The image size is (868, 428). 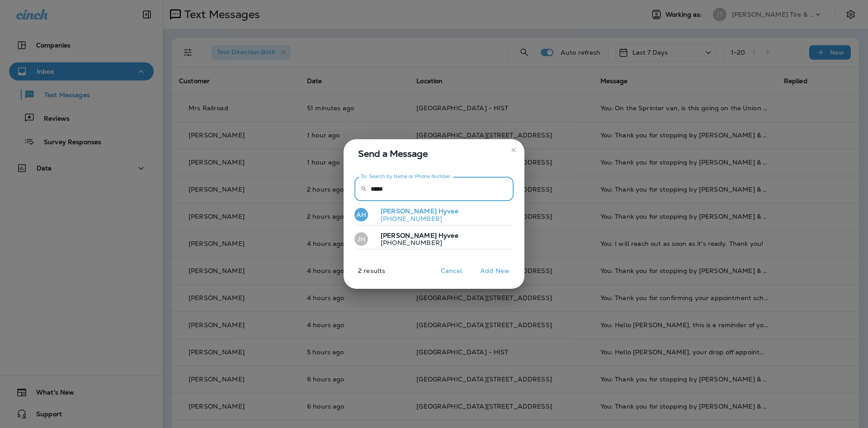 I want to click on button: Add New, so click(x=495, y=271).